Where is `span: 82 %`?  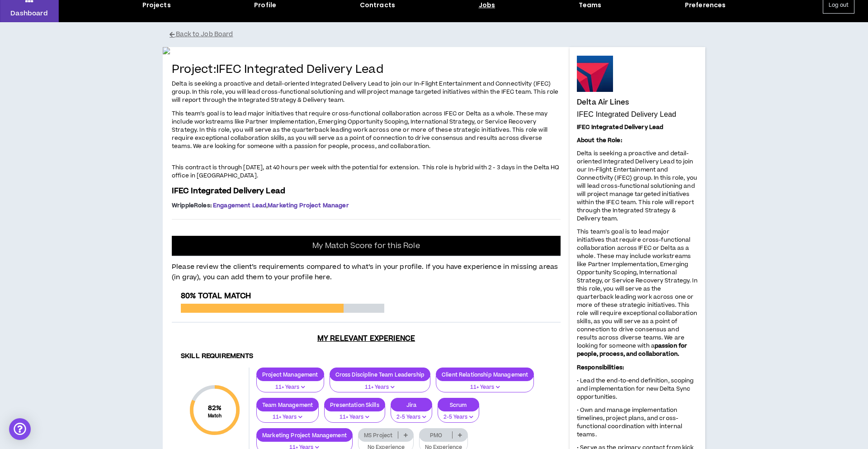 span: 82 % is located at coordinates (215, 408).